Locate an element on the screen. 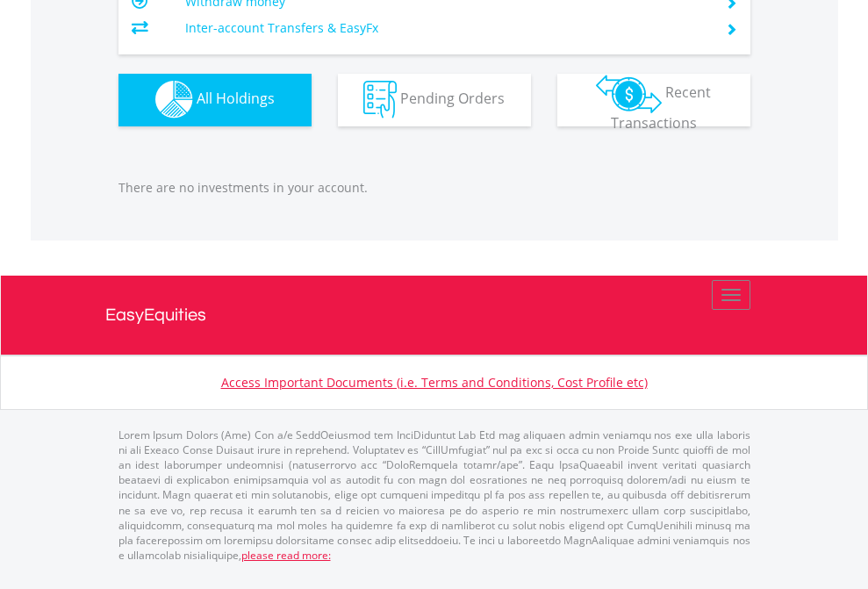  p: There are no investments in your account. is located at coordinates (434, 188).